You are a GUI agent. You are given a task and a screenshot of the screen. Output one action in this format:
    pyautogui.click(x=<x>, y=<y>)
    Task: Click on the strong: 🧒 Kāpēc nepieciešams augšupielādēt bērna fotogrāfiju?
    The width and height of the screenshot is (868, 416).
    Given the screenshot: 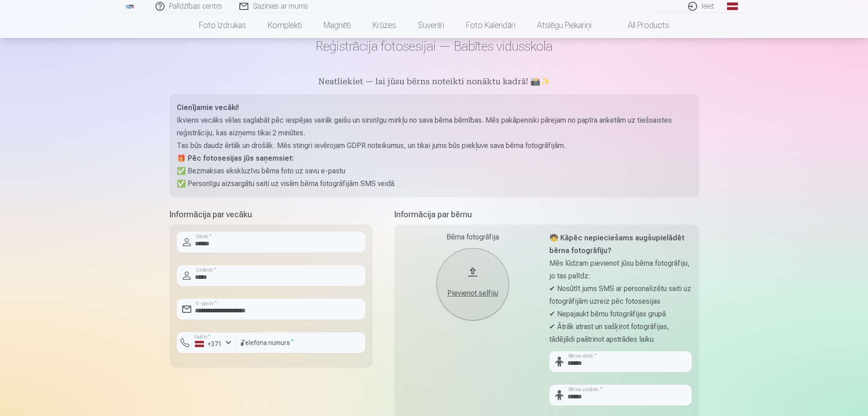 What is the action you would take?
    pyautogui.click(x=617, y=244)
    